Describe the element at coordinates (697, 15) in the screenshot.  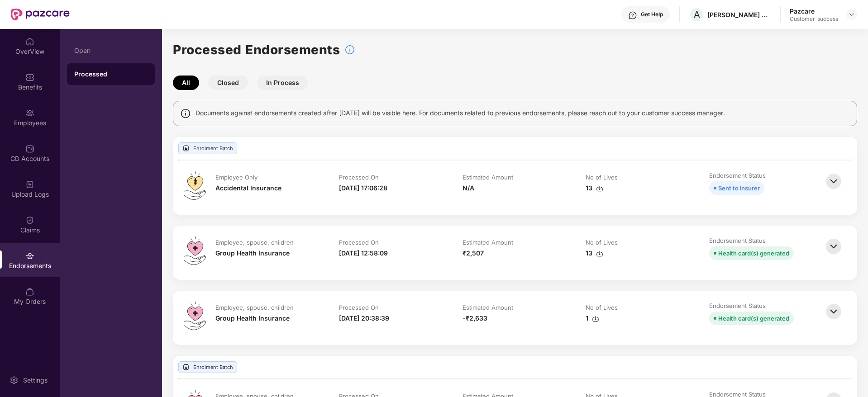
I see `span: A` at that location.